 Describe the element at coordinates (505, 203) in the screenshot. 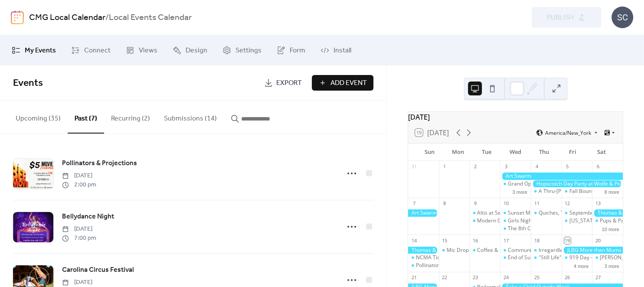

I see `div: 10` at that location.